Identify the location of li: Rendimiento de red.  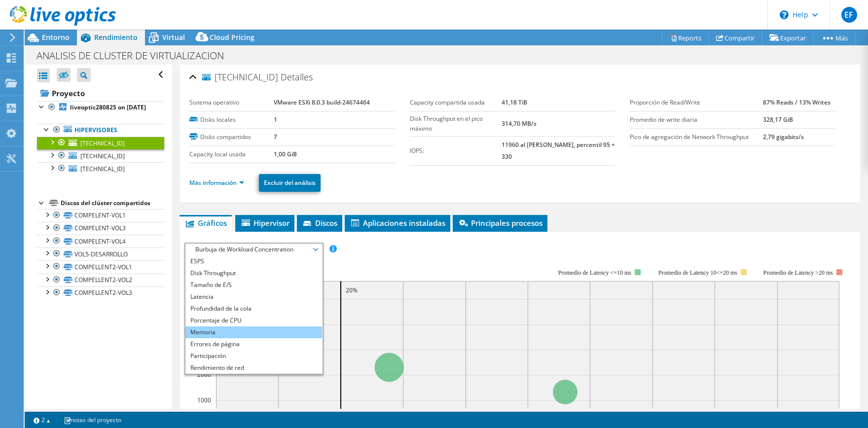
(254, 368).